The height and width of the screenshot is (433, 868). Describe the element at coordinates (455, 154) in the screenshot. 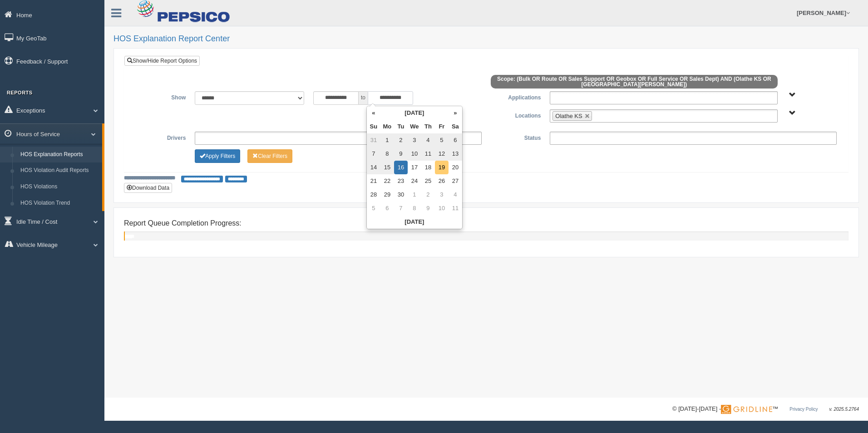

I see `td: 13` at that location.